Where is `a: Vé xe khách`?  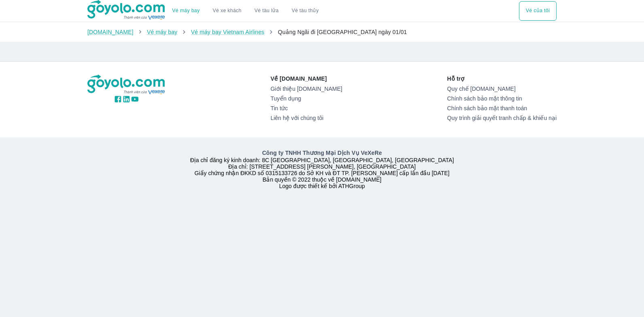 a: Vé xe khách is located at coordinates (227, 10).